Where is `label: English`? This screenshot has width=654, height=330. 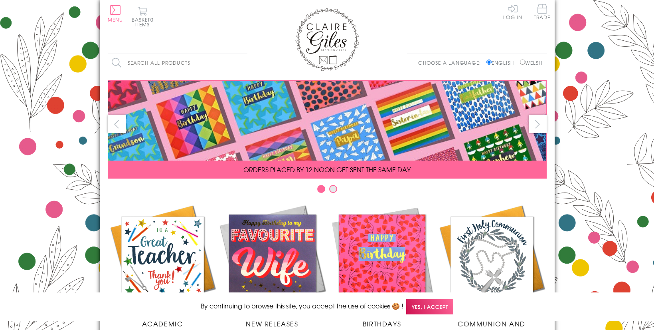
label: English is located at coordinates (502, 63).